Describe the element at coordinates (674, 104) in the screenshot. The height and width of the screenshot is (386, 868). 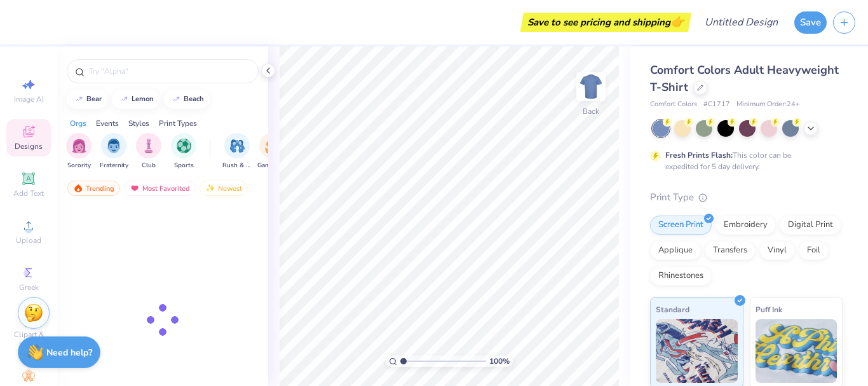
I see `span: Comfort Colors` at that location.